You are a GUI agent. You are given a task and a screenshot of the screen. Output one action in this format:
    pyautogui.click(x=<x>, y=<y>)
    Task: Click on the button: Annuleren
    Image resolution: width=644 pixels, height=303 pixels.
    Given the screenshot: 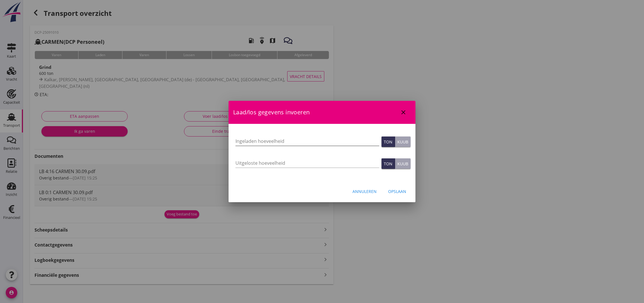 What is the action you would take?
    pyautogui.click(x=365, y=191)
    